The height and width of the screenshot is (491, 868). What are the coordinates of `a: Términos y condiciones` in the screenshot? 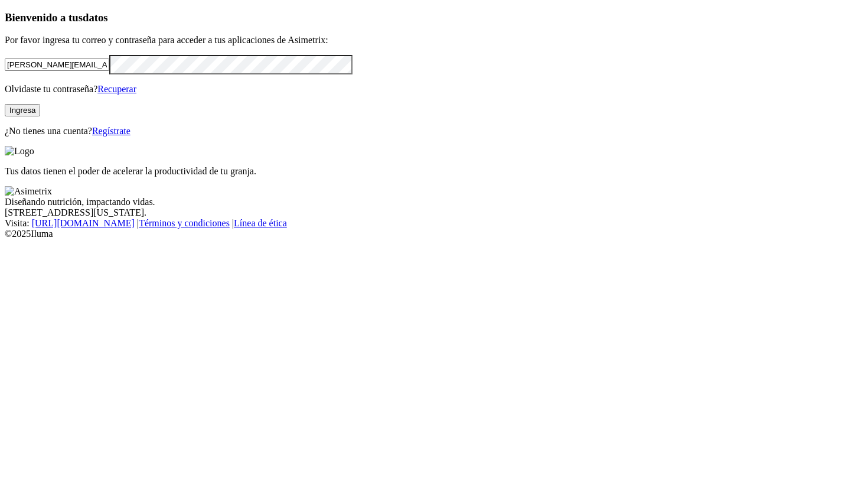 It's located at (185, 222).